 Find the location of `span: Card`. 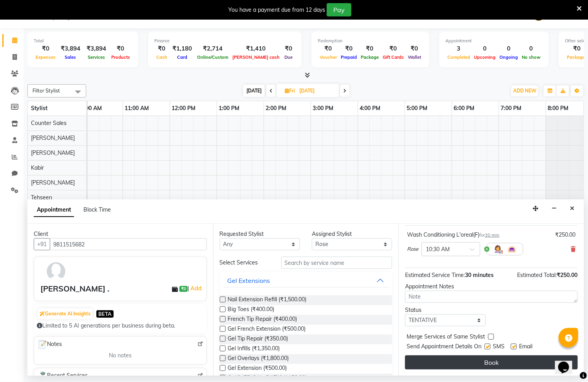

span: Card is located at coordinates (182, 57).